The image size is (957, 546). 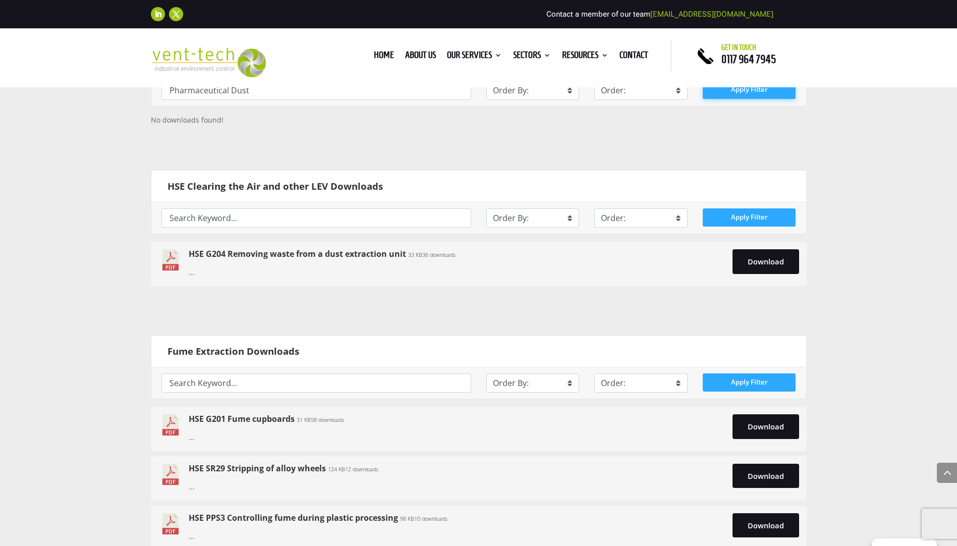 I want to click on a: Sectors, so click(x=532, y=57).